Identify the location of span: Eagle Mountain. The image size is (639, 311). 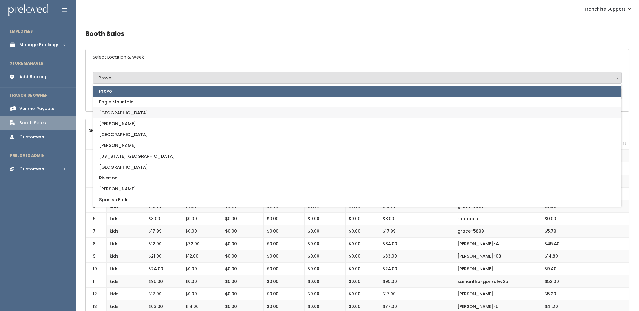
(116, 102).